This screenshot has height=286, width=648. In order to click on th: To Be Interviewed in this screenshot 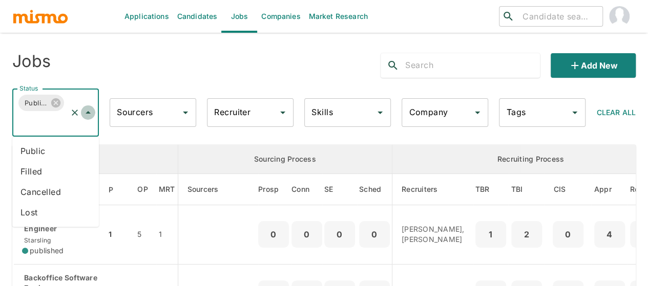, I will do `click(527, 190)`.